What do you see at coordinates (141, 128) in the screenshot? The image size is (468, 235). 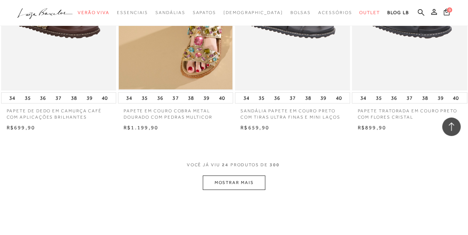 I see `span: R$1.199,90` at bounding box center [141, 128].